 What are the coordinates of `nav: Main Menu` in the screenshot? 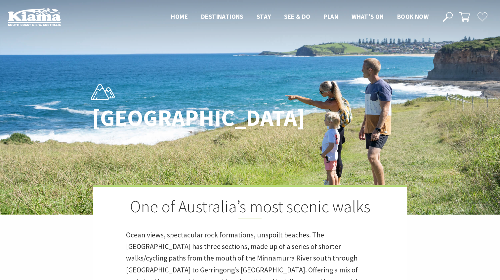 It's located at (299, 17).